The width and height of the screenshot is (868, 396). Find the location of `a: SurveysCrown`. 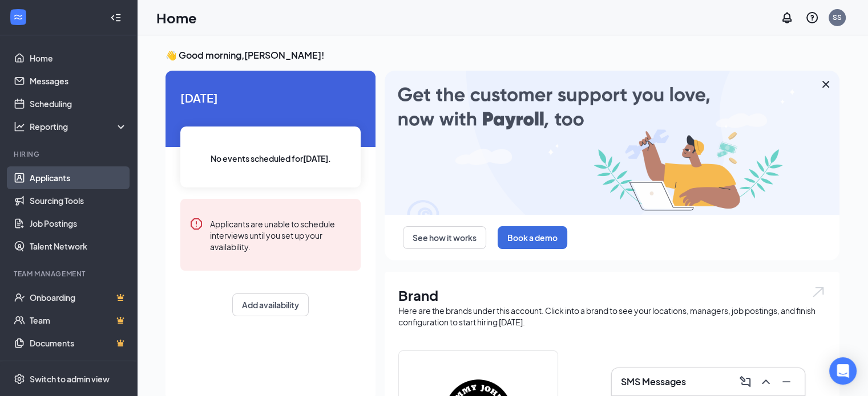

a: SurveysCrown is located at coordinates (78, 366).